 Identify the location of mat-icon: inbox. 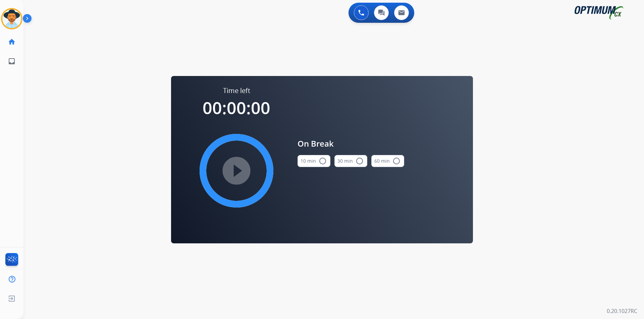
(12, 61).